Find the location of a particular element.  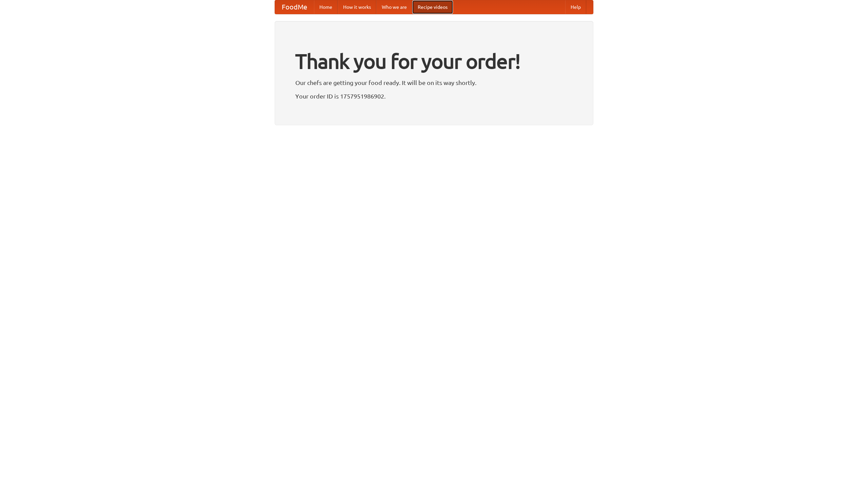

p: Your order ID is 1757951986902. is located at coordinates (434, 96).